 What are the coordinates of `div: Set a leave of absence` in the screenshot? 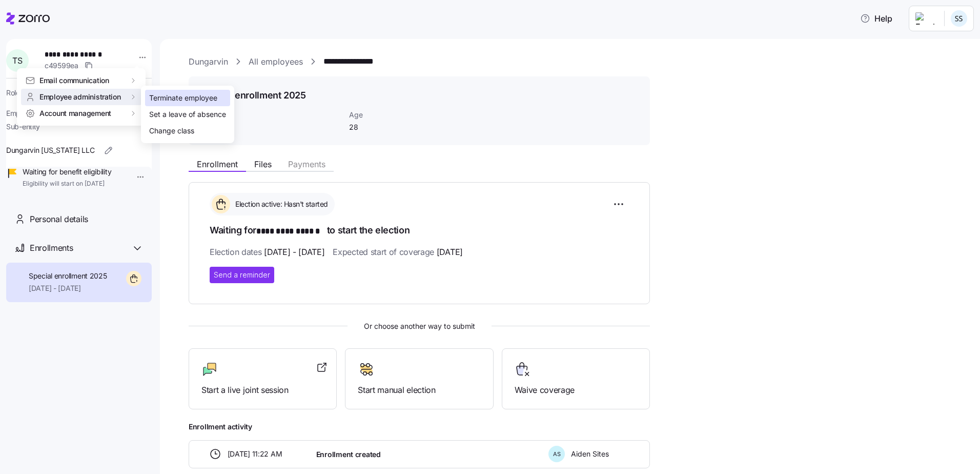 It's located at (188, 114).